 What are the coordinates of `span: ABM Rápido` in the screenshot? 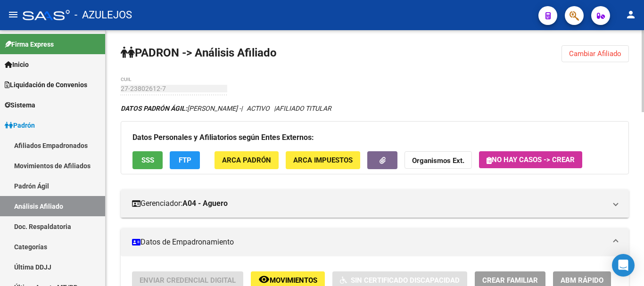 It's located at (582, 280).